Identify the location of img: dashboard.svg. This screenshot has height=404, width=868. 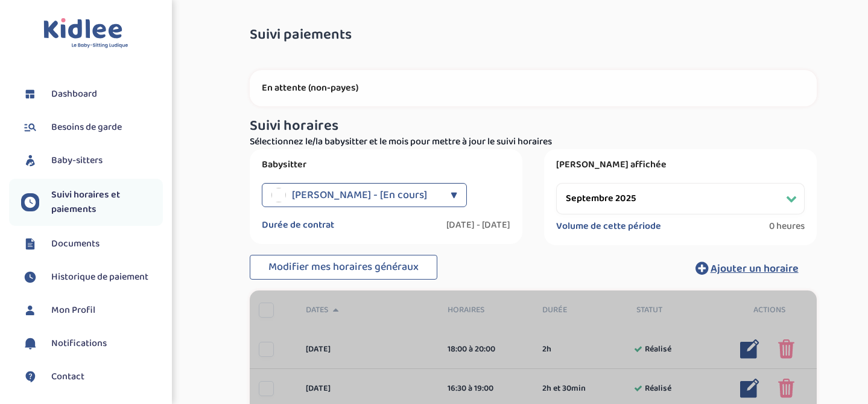
(30, 94).